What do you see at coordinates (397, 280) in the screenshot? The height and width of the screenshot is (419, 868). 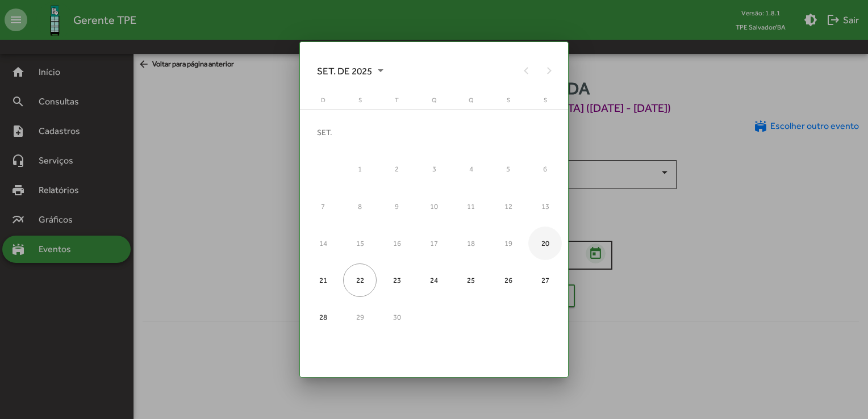 I see `div: 23` at bounding box center [397, 280].